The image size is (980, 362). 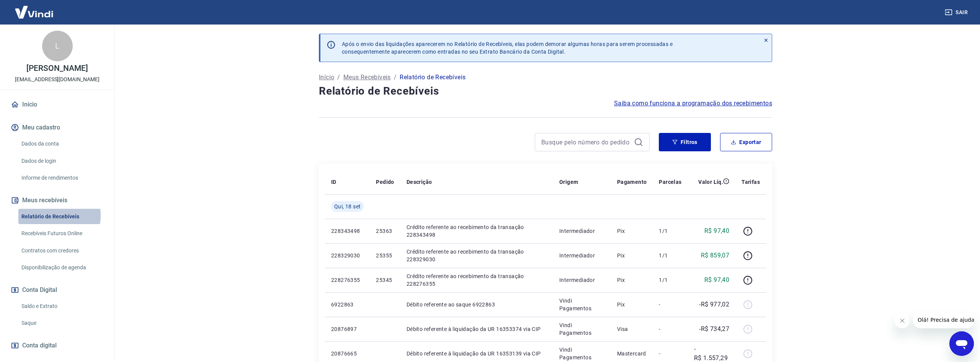 I want to click on span: Qui, 18 set, so click(x=347, y=206).